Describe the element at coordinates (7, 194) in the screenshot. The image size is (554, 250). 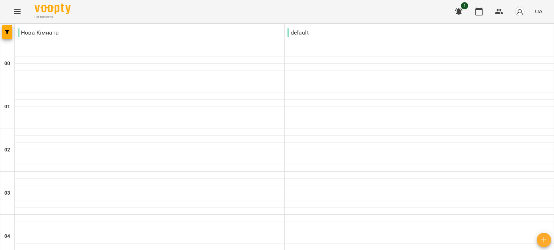
I see `h6: 03` at that location.